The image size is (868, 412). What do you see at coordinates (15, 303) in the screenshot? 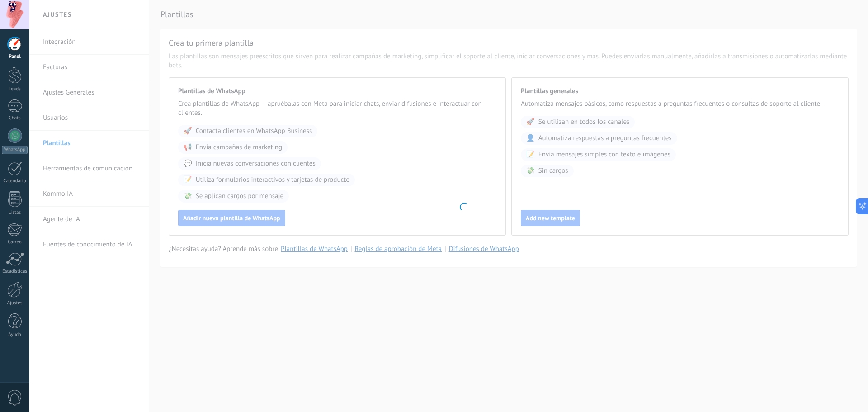
I see `div: Ajustes` at bounding box center [15, 303].